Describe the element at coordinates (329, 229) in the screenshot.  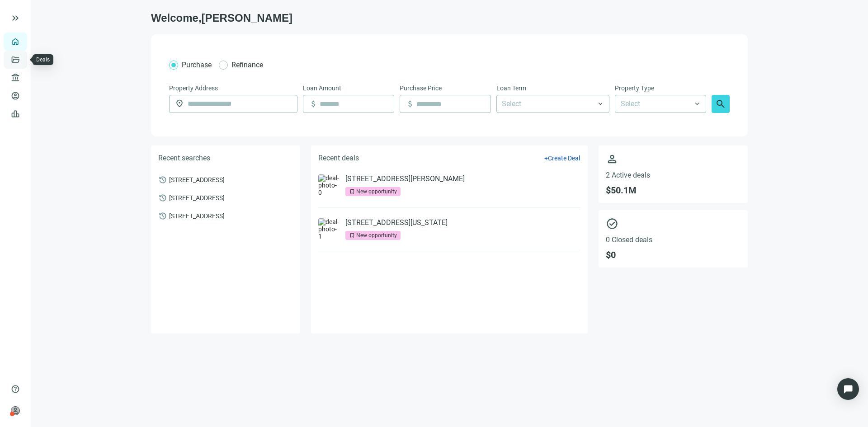
I see `img: deal-photo-1` at that location.